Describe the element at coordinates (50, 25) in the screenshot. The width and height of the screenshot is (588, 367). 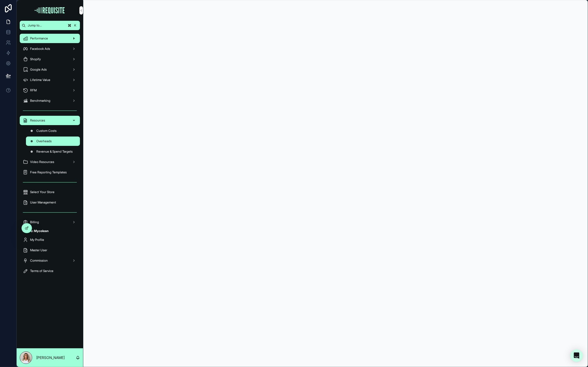
I see `button: Jump to...K` at that location.